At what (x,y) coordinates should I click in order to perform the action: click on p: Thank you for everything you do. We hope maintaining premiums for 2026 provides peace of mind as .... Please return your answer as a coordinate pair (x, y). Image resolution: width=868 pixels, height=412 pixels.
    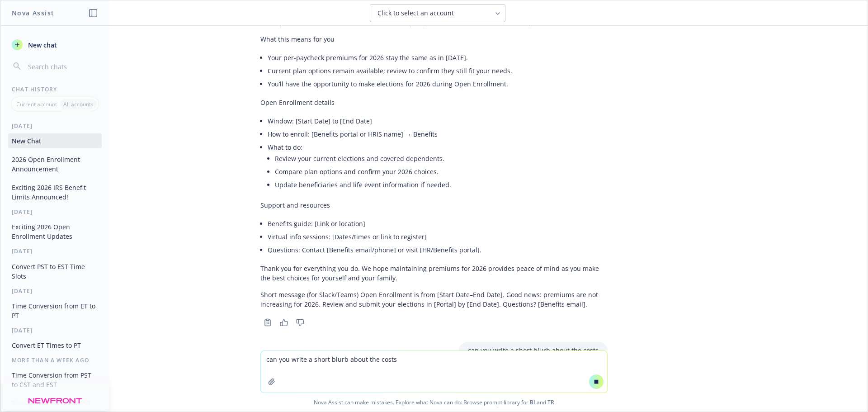
    Looking at the image, I should click on (434, 273).